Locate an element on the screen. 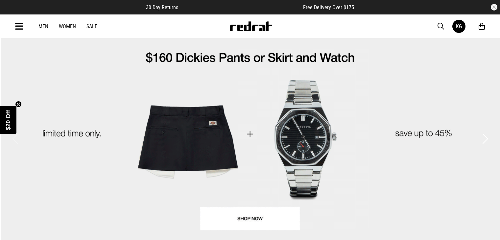 Image resolution: width=500 pixels, height=240 pixels. span: 30 Day Returns is located at coordinates (162, 7).